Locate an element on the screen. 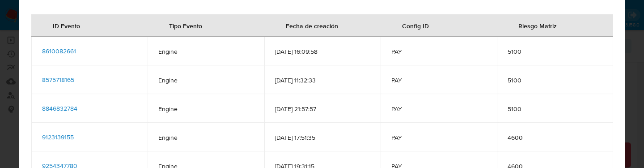 The width and height of the screenshot is (644, 168). div: Riesgo Matriz is located at coordinates (538, 26).